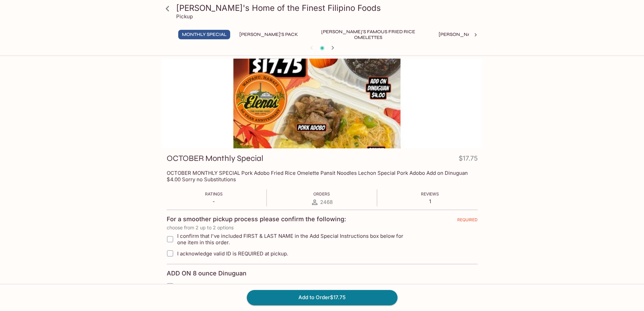 Image resolution: width=644 pixels, height=311 pixels. What do you see at coordinates (204, 34) in the screenshot?
I see `button: Monthly Special` at bounding box center [204, 34].